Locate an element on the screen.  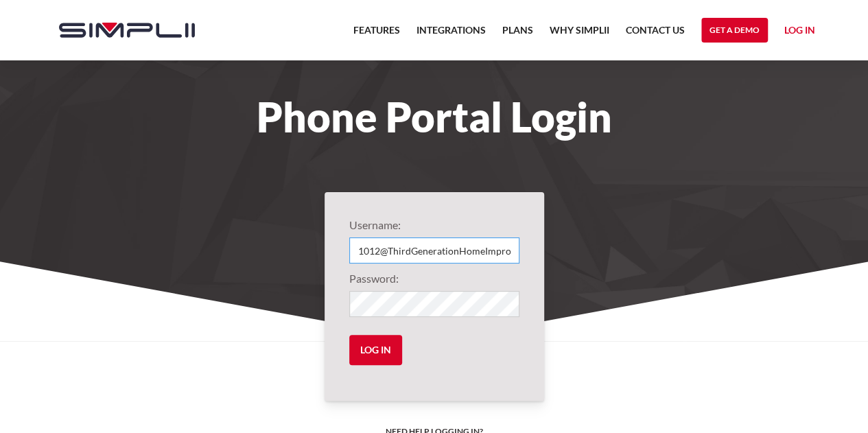
a: Integrations is located at coordinates (450, 34).